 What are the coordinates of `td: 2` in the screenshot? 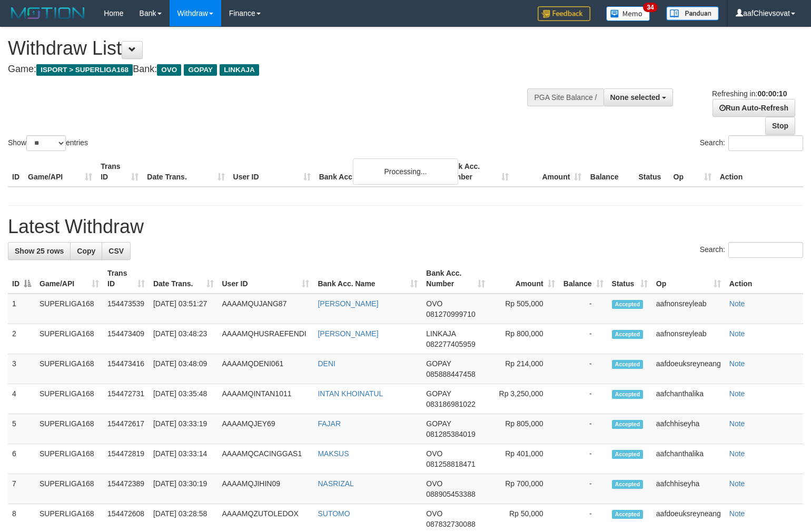 It's located at (21, 339).